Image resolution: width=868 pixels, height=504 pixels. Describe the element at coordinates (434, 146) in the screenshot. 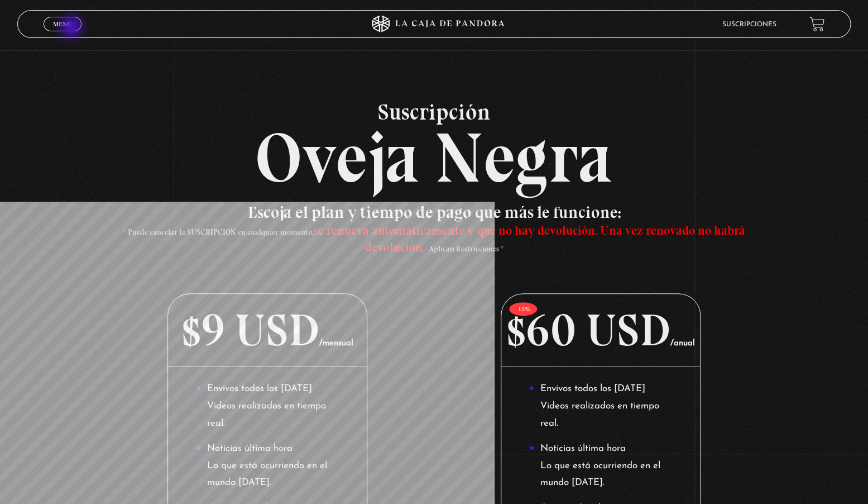

I see `h2: Oveja Negra` at that location.